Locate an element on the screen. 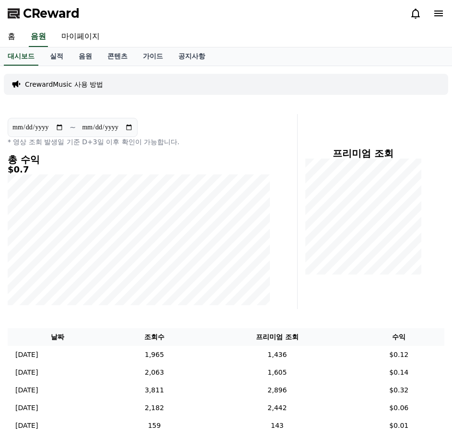 This screenshot has width=452, height=436. td: 3,811 is located at coordinates (154, 390).